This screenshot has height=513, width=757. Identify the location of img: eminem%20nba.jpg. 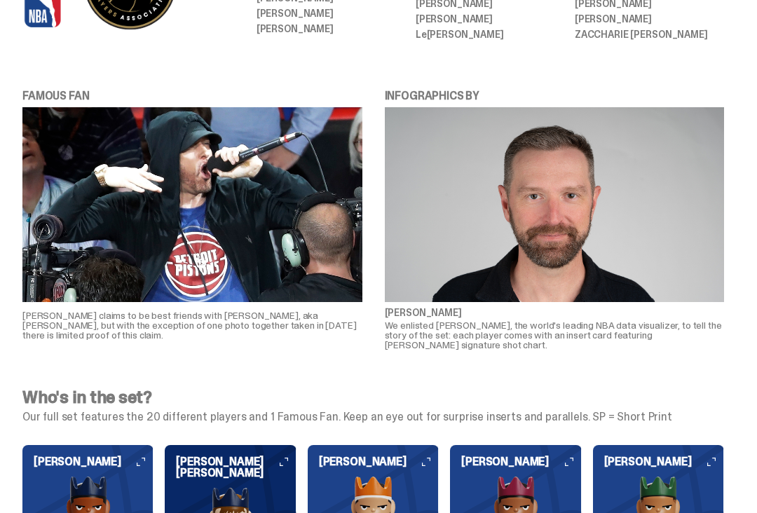
(192, 205).